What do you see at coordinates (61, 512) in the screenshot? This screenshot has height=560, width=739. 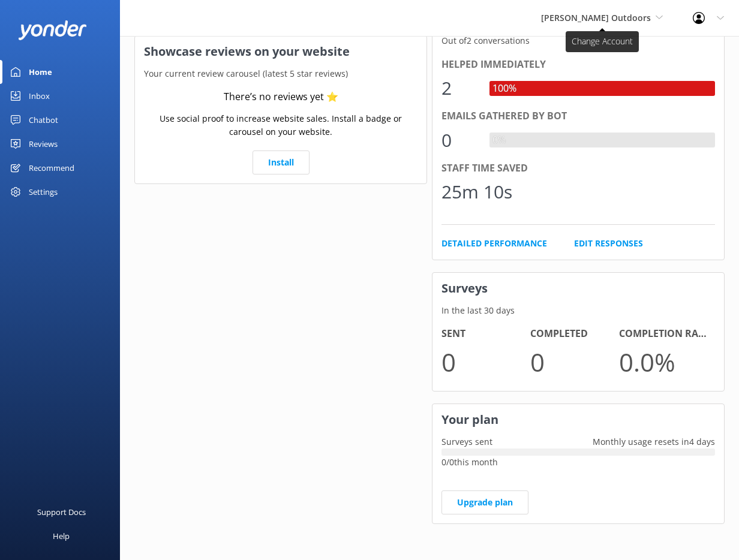 I see `div: Support Docs` at bounding box center [61, 512].